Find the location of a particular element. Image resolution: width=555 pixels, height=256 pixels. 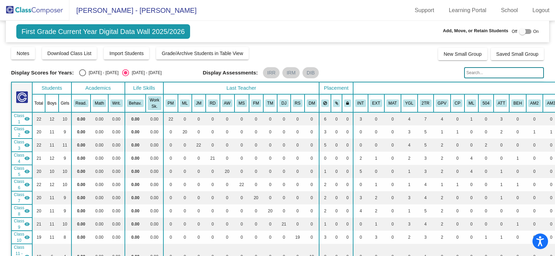

button: Work Sk. is located at coordinates (154, 103).